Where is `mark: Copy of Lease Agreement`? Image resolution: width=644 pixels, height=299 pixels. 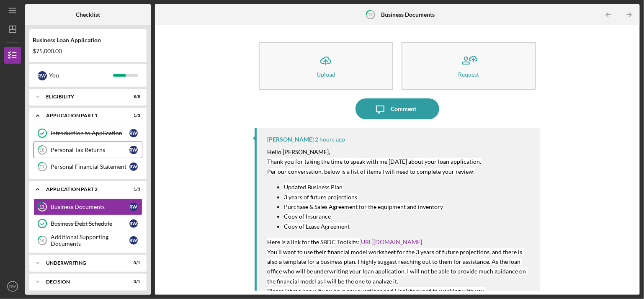
mark: Copy of Lease Agreement is located at coordinates (317, 226).